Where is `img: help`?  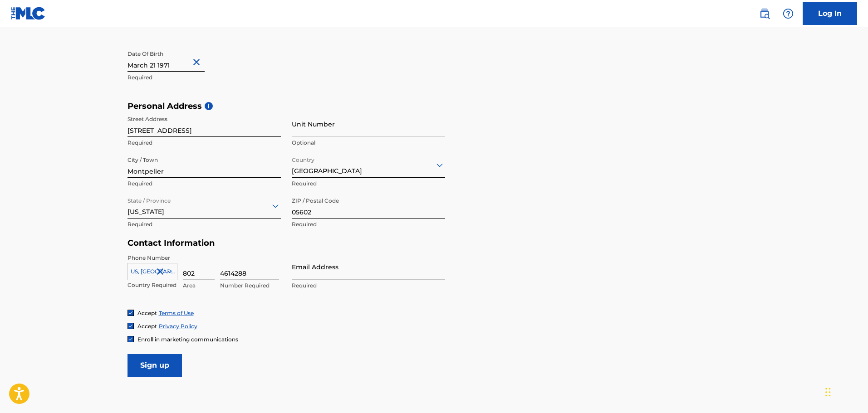 img: help is located at coordinates (788, 13).